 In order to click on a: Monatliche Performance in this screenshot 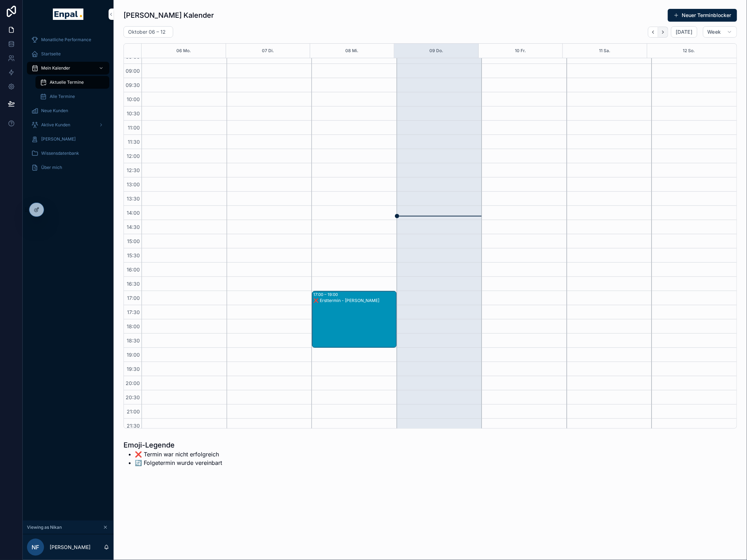, I will do `click(68, 40)`.